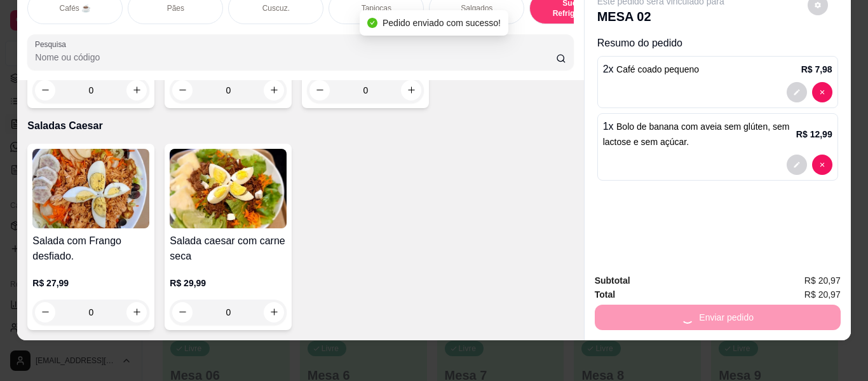  Describe the element at coordinates (613, 280) in the screenshot. I see `strong: Subtotal` at that location.